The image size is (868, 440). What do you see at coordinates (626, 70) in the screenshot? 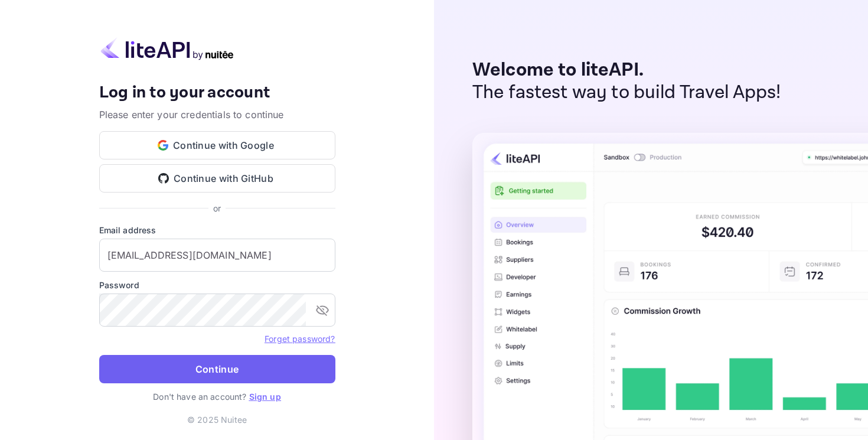
I see `p: Welcome to liteAPI.` at bounding box center [626, 70].